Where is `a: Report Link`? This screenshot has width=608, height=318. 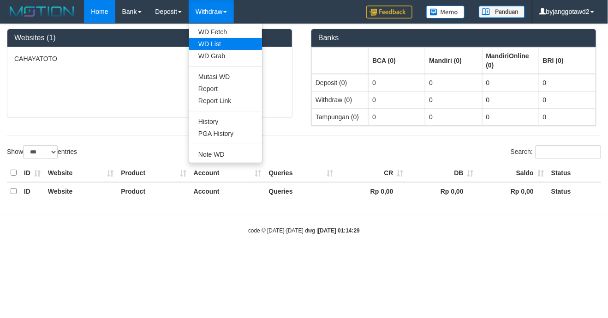 a: Report Link is located at coordinates (226, 101).